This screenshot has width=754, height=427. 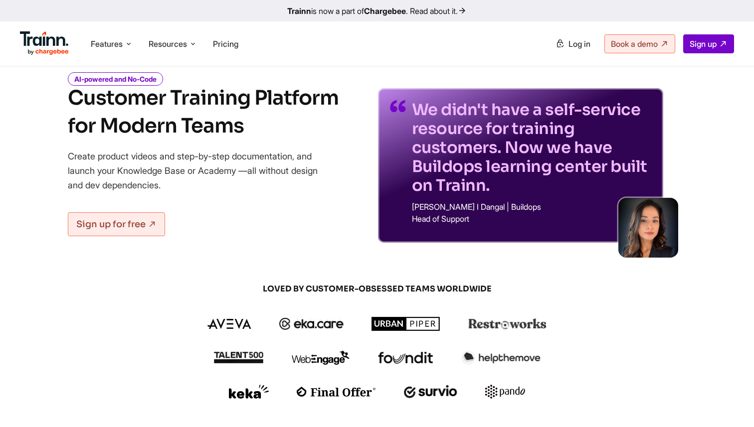 I want to click on span: LOVED BY CUSTOMER-OBSESSED TEAMS WORLDWIDE, so click(x=377, y=289).